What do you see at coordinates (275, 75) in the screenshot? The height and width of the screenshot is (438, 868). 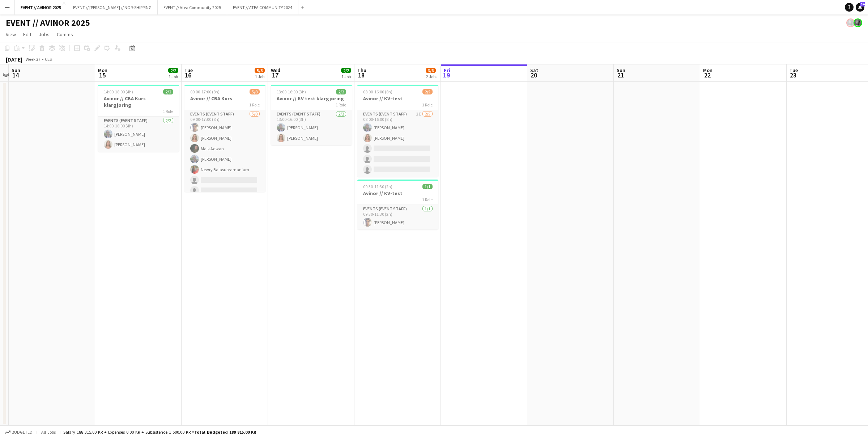 I see `span: 17` at bounding box center [275, 75].